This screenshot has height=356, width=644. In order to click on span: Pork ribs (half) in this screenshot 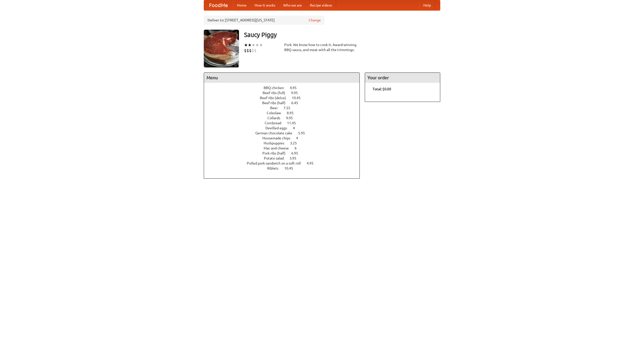, I will do `click(277, 153)`.